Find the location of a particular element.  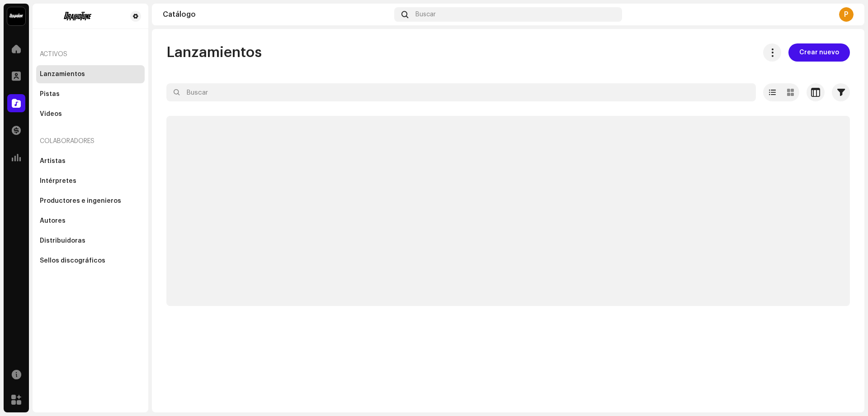

div: P is located at coordinates (846, 15).